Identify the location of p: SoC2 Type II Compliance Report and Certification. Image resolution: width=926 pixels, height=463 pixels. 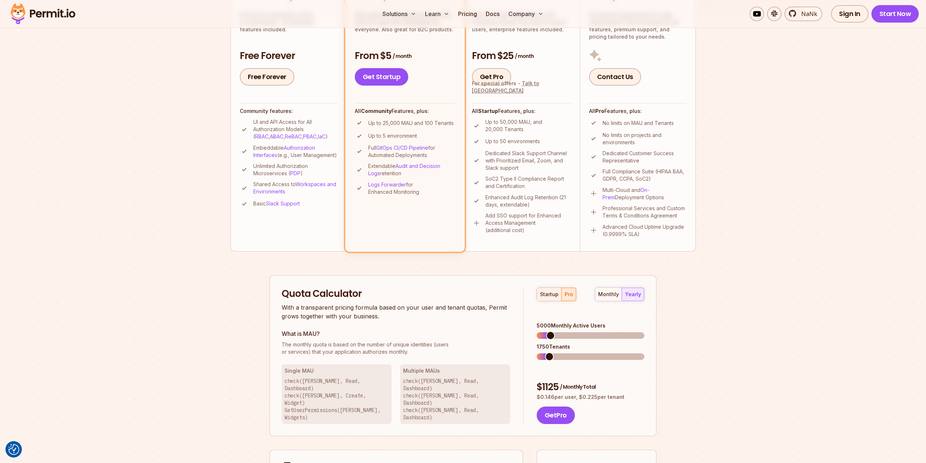
(528, 182).